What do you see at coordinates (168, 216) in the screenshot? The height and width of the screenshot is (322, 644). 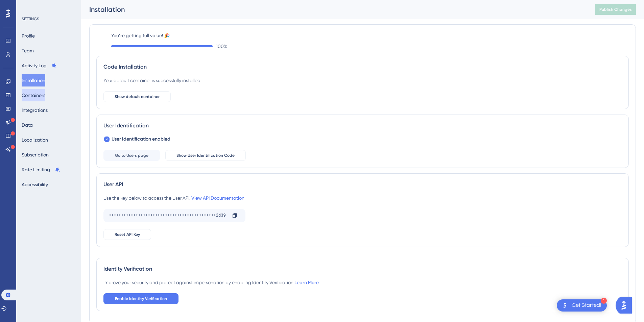 I see `div: ••••••••••••••••••••••••••••••••••••••••••••2d39` at bounding box center [168, 216].